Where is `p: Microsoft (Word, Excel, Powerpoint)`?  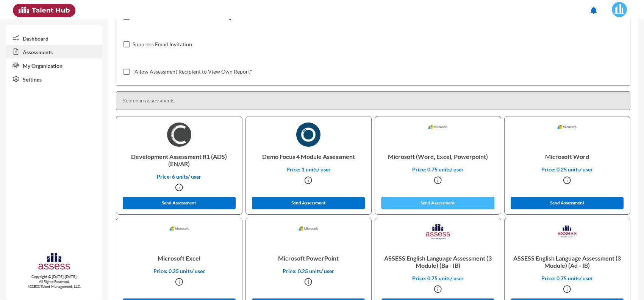
p: Microsoft (Word, Excel, Powerpoint) is located at coordinates (438, 156).